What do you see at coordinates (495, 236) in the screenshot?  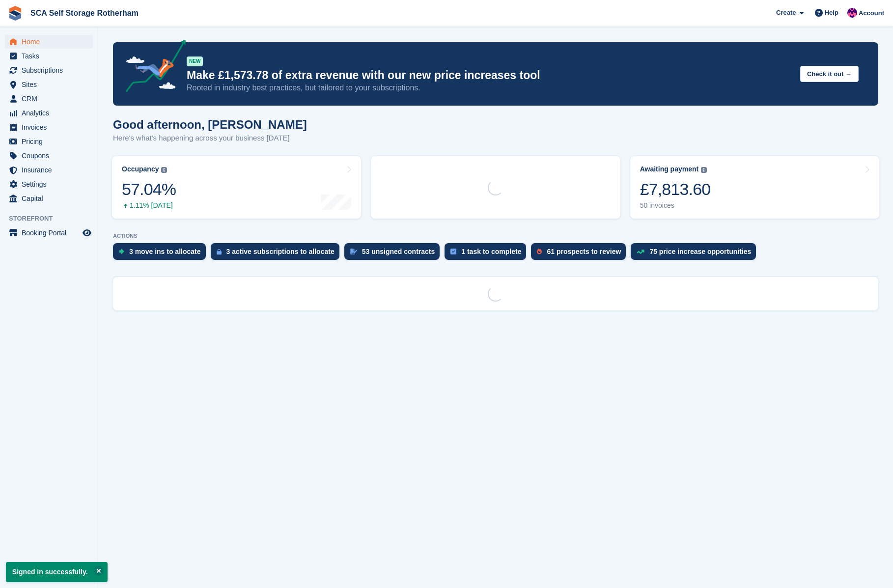 I see `p: ACTIONS` at bounding box center [495, 236].